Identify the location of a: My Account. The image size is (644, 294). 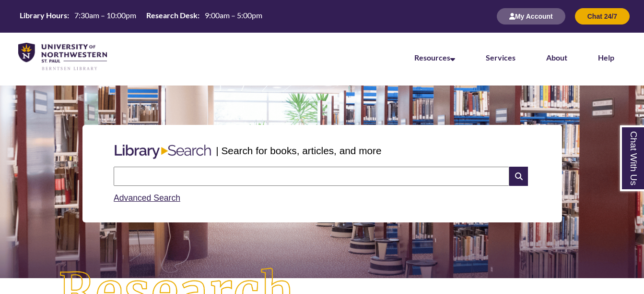
(531, 16).